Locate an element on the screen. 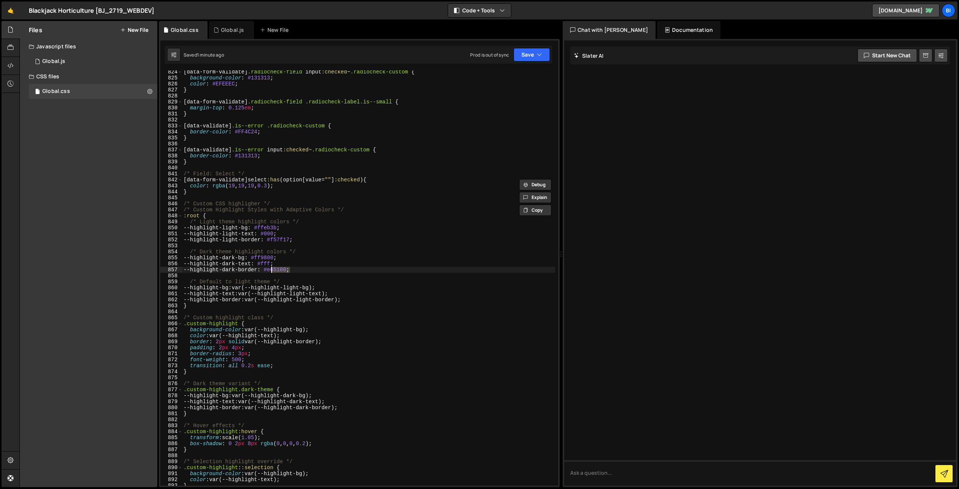 This screenshot has height=489, width=959. div: 861 is located at coordinates (171, 294).